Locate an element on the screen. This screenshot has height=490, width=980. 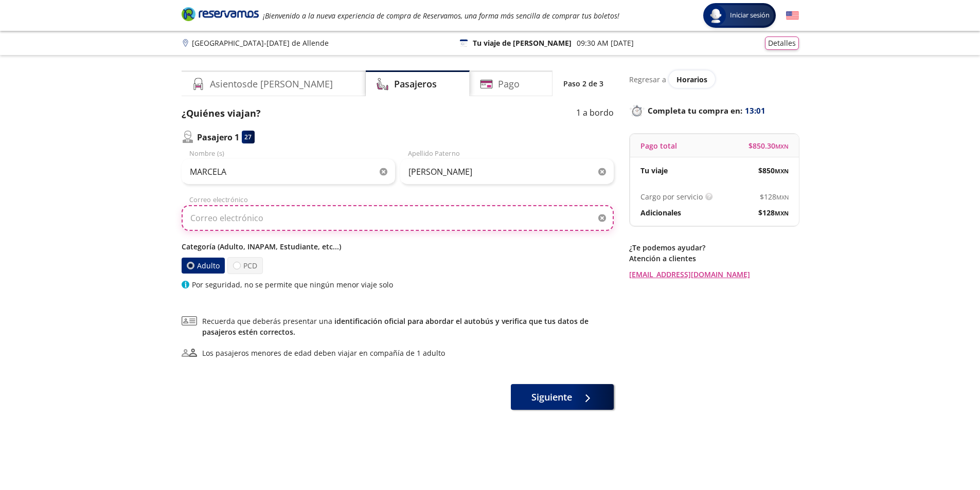
span: Iniciar sesión is located at coordinates (750, 16).